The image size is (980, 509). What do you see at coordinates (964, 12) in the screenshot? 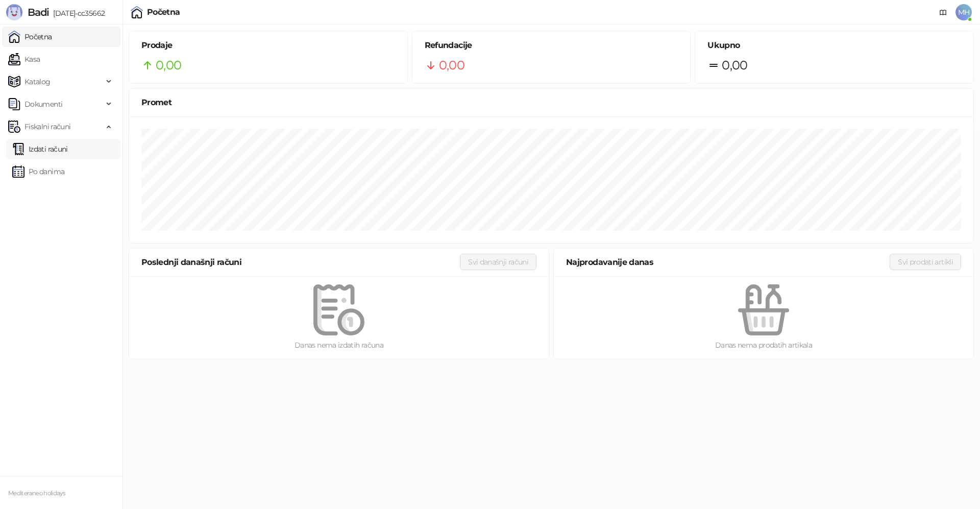
I see `span: MH` at bounding box center [964, 12].